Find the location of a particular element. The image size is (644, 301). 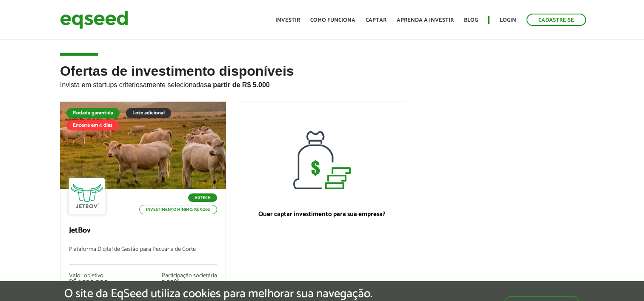

a: Blog is located at coordinates (471, 20).